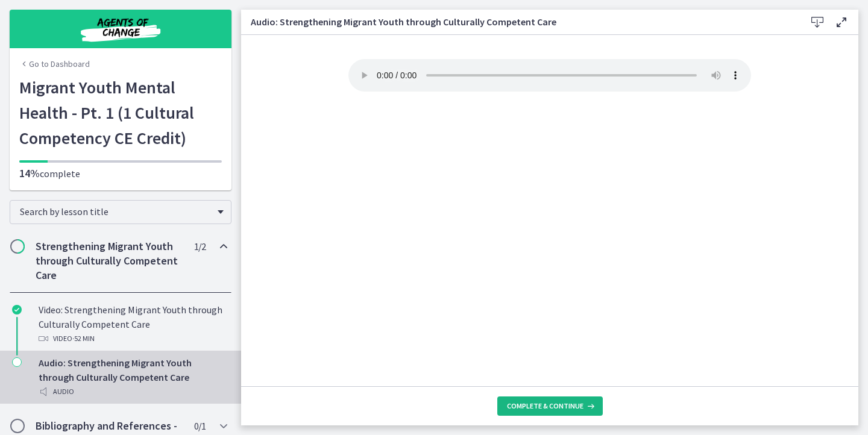 The height and width of the screenshot is (435, 868). What do you see at coordinates (109, 261) in the screenshot?
I see `h2: Strengthening Migrant Youth through Culturally Competent Care` at bounding box center [109, 261].